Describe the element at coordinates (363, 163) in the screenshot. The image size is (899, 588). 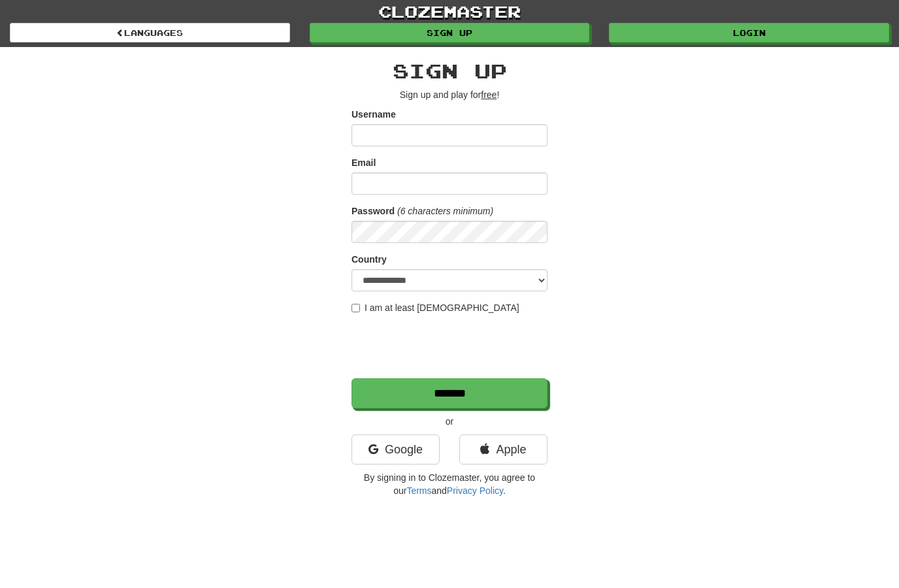
I see `label: Email` at that location.